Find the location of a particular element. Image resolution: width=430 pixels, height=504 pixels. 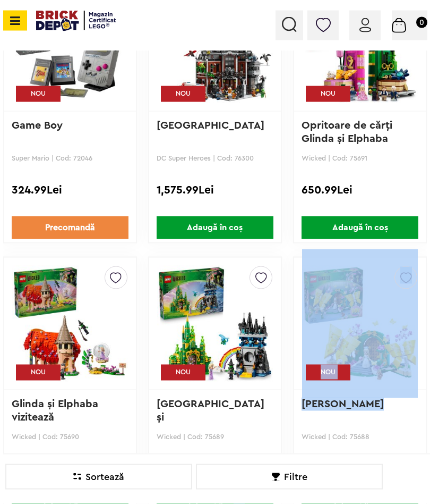

div: 650.99Lei is located at coordinates (360, 193).